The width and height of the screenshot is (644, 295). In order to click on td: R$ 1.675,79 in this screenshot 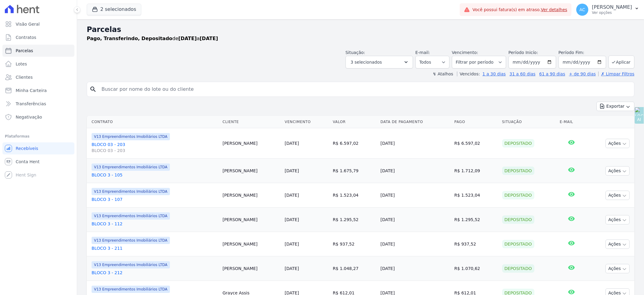, I will do `click(354, 171)`.